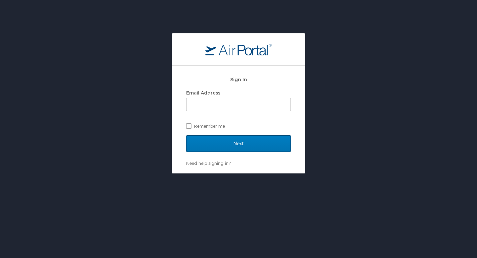 Image resolution: width=477 pixels, height=258 pixels. What do you see at coordinates (239, 79) in the screenshot?
I see `h2: Sign In` at bounding box center [239, 79].